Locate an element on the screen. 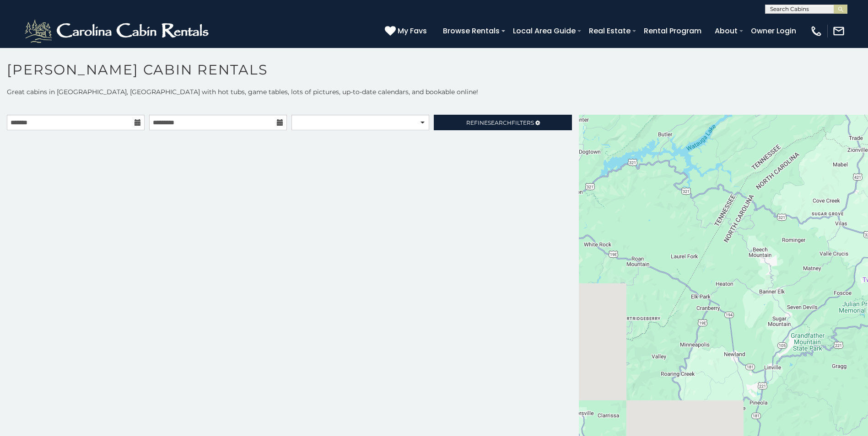  a: Local Area Guide is located at coordinates (544, 31).